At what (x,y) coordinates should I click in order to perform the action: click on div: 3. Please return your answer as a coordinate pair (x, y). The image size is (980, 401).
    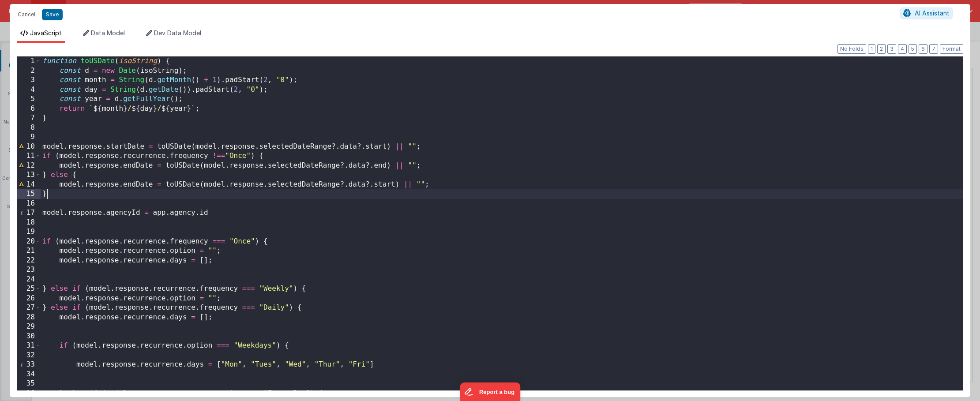
    Looking at the image, I should click on (28, 81).